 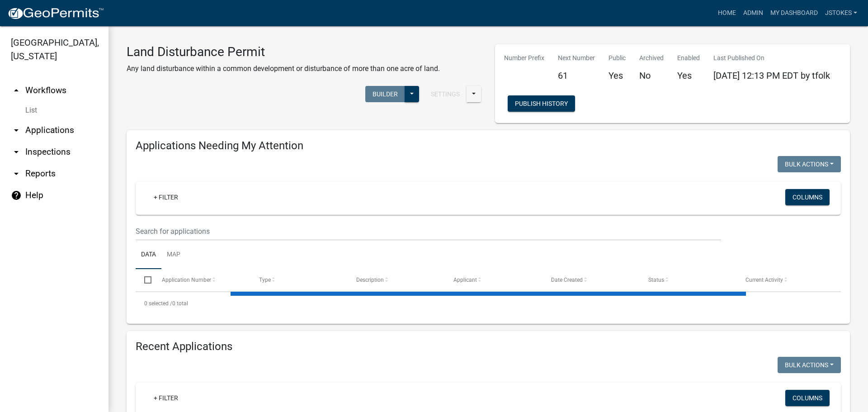 What do you see at coordinates (567, 280) in the screenshot?
I see `span: Date Created` at bounding box center [567, 280].